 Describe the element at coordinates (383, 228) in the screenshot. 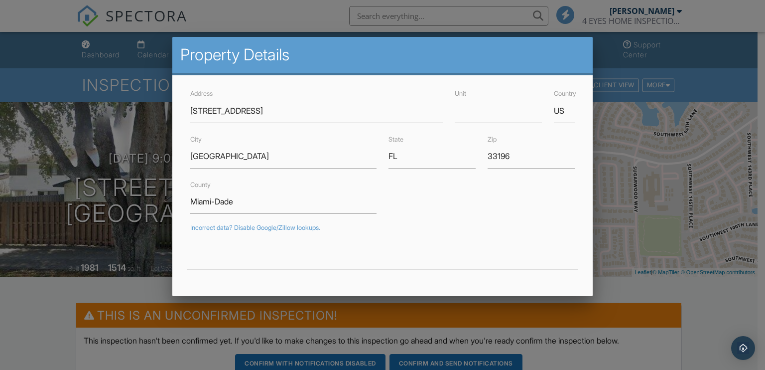

I see `div: Incorrect data? Disable Google/Zillow lookups.` at that location.